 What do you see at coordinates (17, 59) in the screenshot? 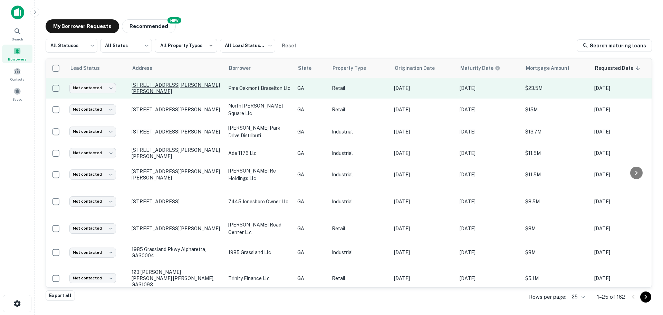
I see `span: Borrowers` at bounding box center [17, 59].